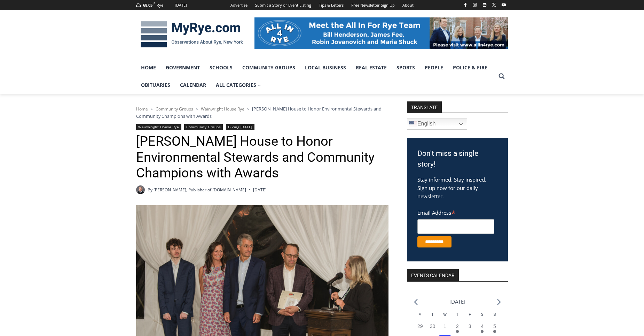  I want to click on a: Police & Fire, so click(470, 68).